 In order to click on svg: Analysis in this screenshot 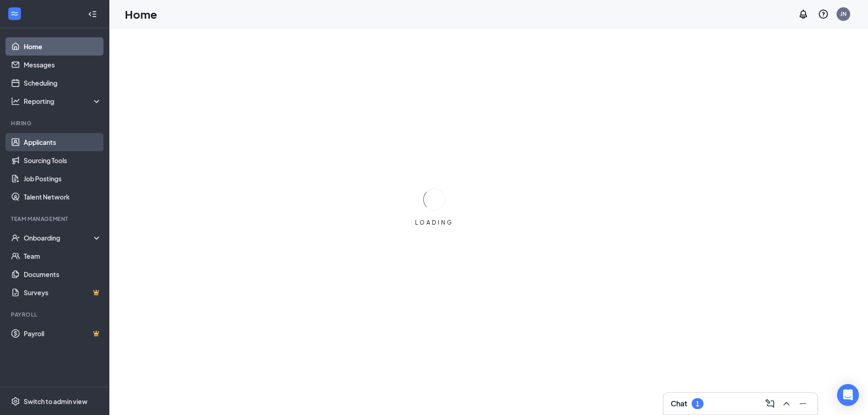, I will do `click(16, 101)`.